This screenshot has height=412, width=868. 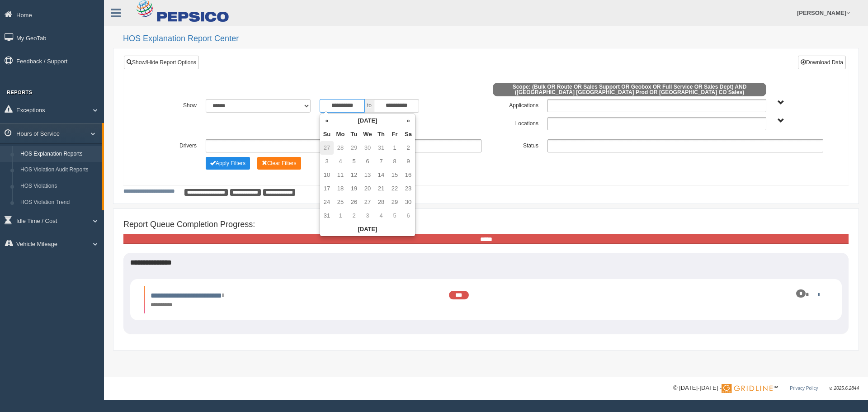 I want to click on a: HOS Violation Trend, so click(x=59, y=203).